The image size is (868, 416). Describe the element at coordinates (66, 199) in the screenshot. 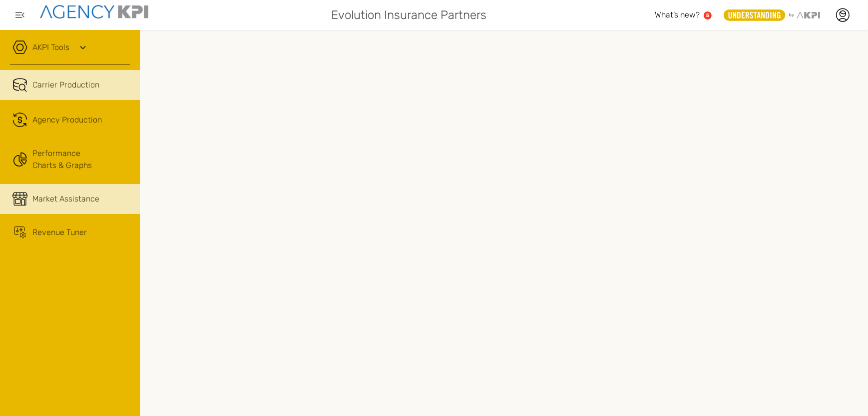

I see `span: Market Assistance` at that location.